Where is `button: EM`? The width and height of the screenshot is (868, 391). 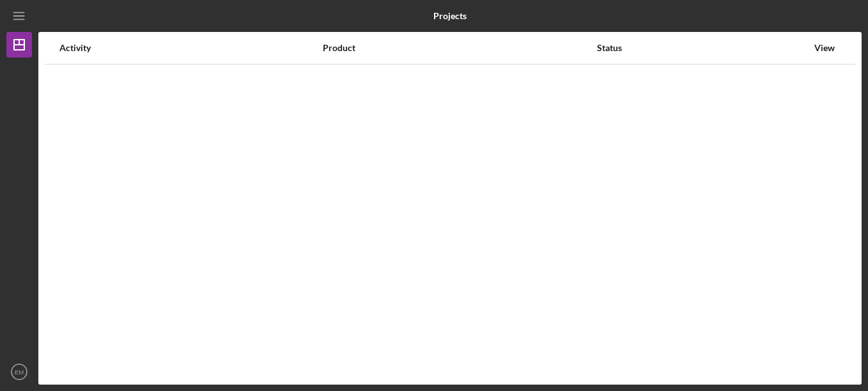 button: EM is located at coordinates (19, 372).